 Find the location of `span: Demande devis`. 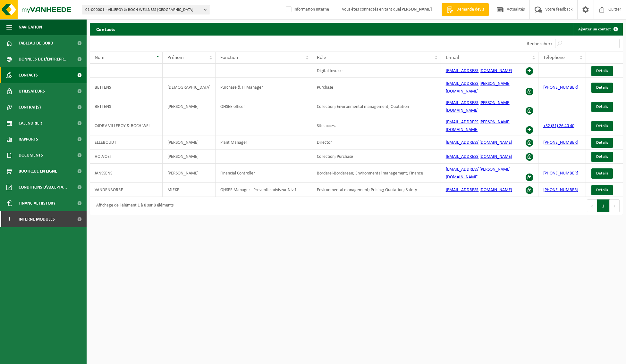

span: Demande devis is located at coordinates (470, 9).